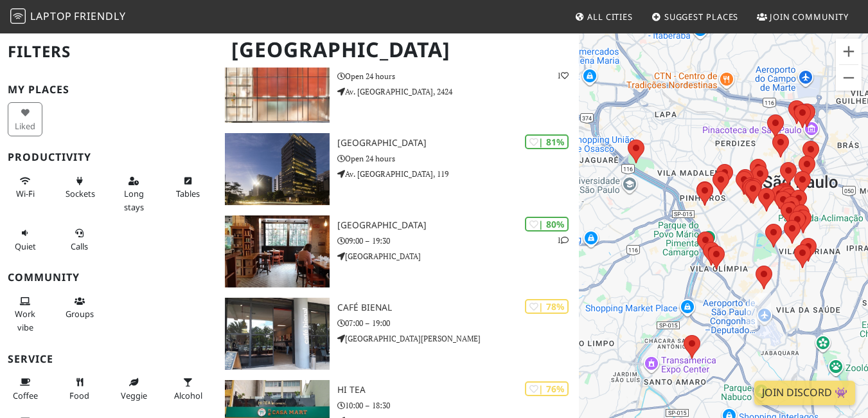 This screenshot has width=868, height=418. Describe the element at coordinates (25, 239) in the screenshot. I see `button: Quiet` at that location.